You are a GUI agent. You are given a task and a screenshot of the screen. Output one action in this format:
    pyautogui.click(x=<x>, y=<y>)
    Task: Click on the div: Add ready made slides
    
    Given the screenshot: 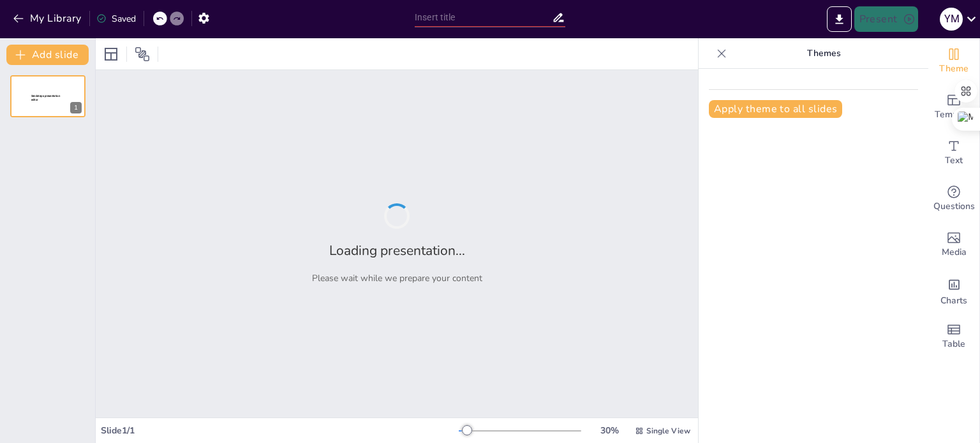 What is the action you would take?
    pyautogui.click(x=954, y=107)
    